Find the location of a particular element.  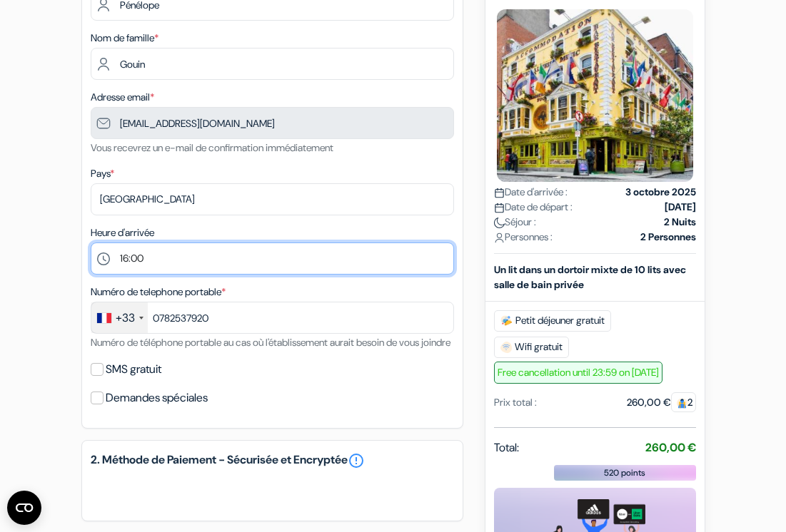

small: Vous recevrez un e-mail de confirmation immédiatement is located at coordinates (212, 147).